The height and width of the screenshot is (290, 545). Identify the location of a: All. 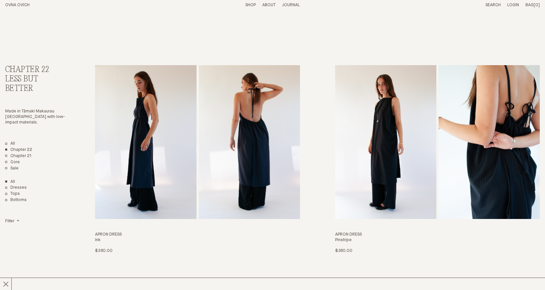
(10, 144).